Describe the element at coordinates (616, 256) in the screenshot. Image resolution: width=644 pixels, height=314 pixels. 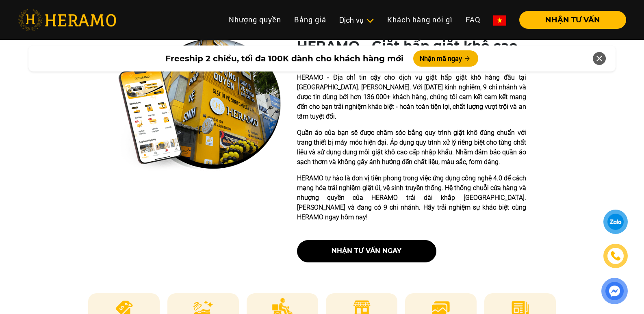
I see `img: phone-icon` at that location.